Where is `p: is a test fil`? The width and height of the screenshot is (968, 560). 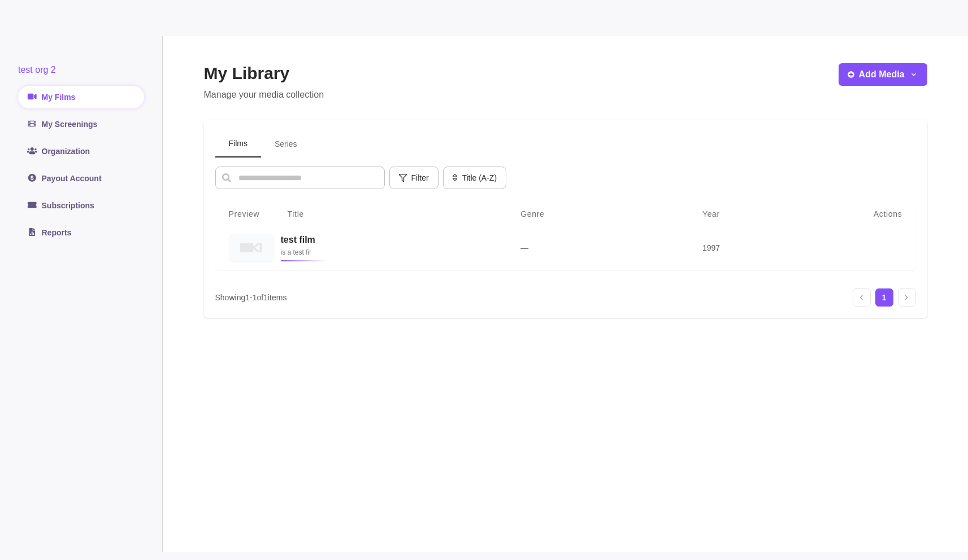 p: is a test fil is located at coordinates (387, 253).